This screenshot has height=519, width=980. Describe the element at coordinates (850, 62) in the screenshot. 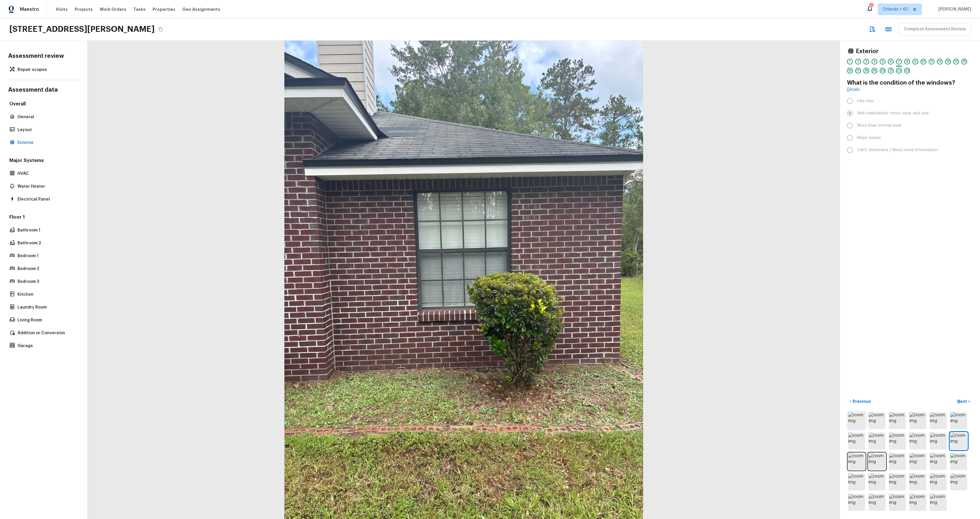

I see `div: 1` at that location.